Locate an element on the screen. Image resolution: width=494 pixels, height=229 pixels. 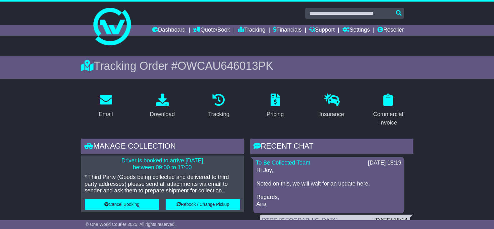
a: Quote/Book is located at coordinates (212, 30).